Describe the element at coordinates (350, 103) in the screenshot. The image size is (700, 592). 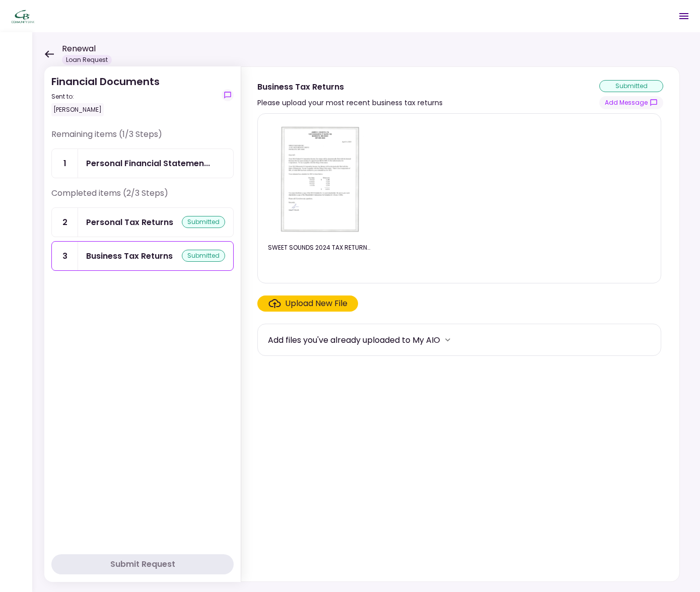
I see `div: Please upload your most recent business tax returns` at that location.